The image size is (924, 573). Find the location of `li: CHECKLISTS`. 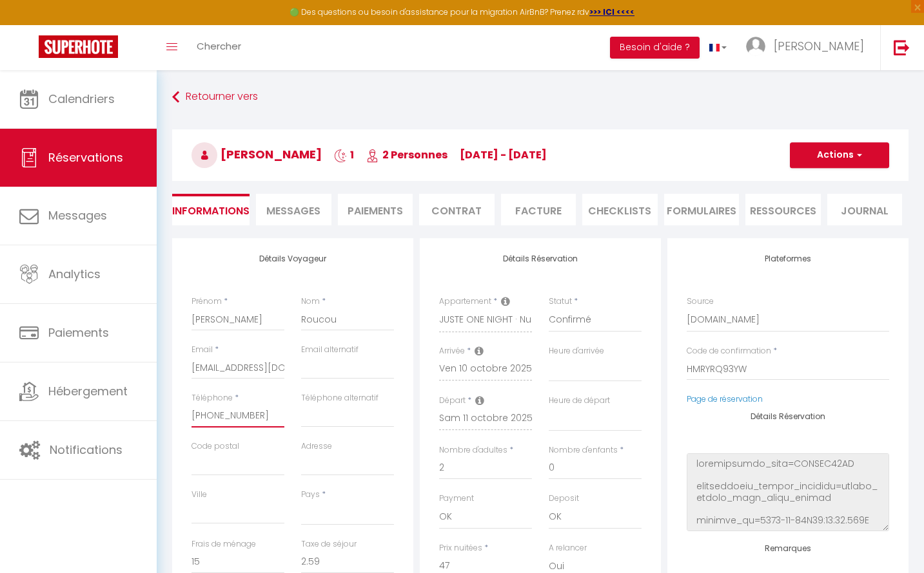

li: CHECKLISTS is located at coordinates (620, 209).